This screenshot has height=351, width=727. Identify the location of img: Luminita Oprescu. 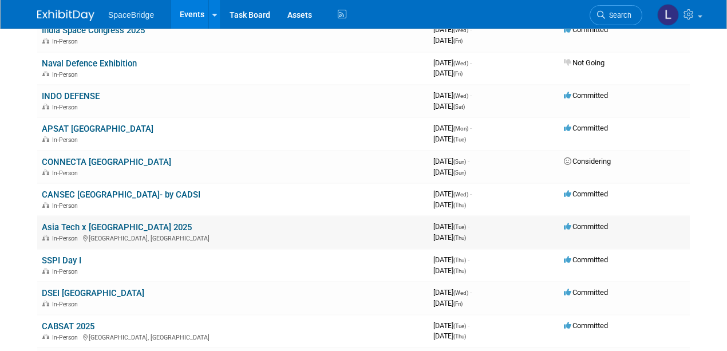
(668, 15).